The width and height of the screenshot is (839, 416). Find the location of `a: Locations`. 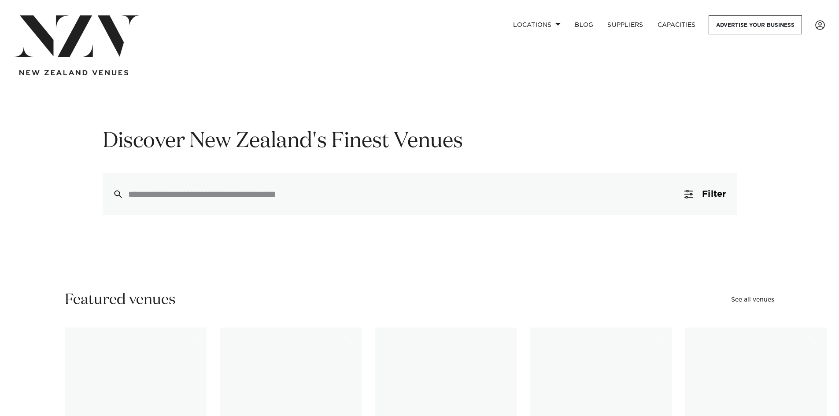

a: Locations is located at coordinates (537, 25).